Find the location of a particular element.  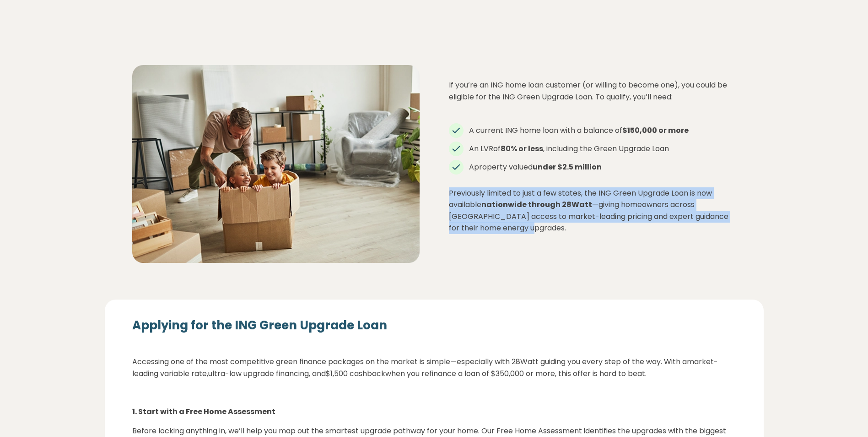

span: market-leading variable rate is located at coordinates (425, 367).